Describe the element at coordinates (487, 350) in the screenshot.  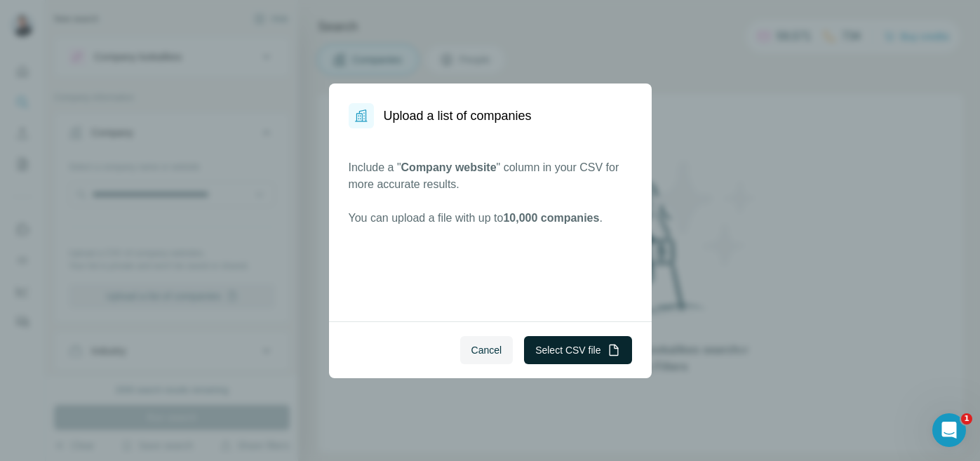
I see `button: Cancel` at that location.